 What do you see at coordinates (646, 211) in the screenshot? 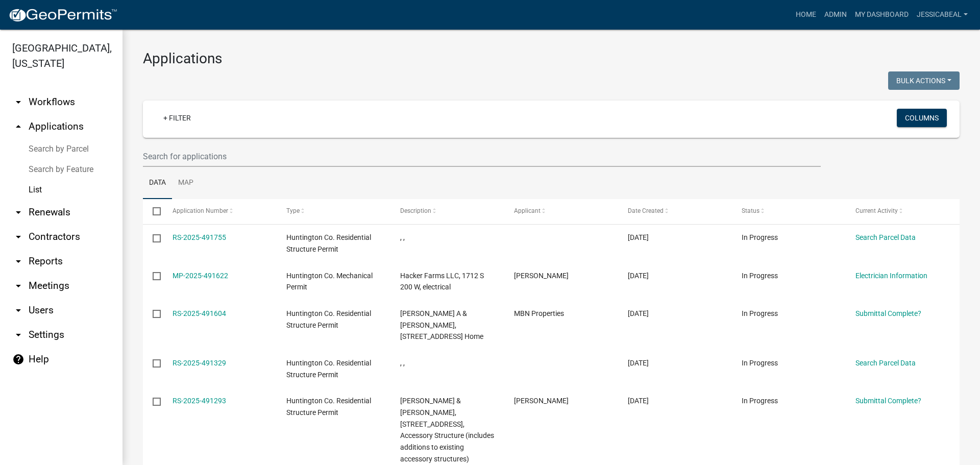
I see `span: Date Created` at bounding box center [646, 211].